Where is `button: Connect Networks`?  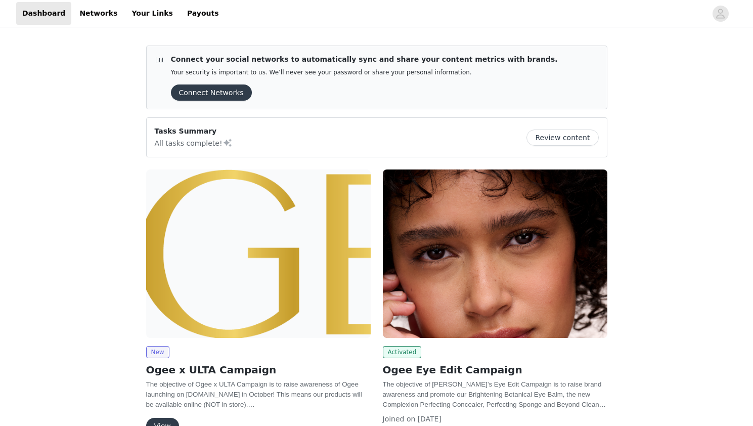
button: Connect Networks is located at coordinates (211, 93).